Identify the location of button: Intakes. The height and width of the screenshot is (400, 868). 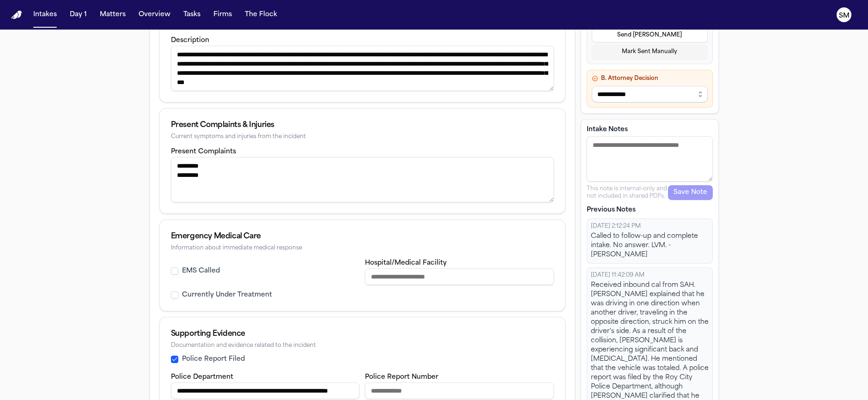
(45, 15).